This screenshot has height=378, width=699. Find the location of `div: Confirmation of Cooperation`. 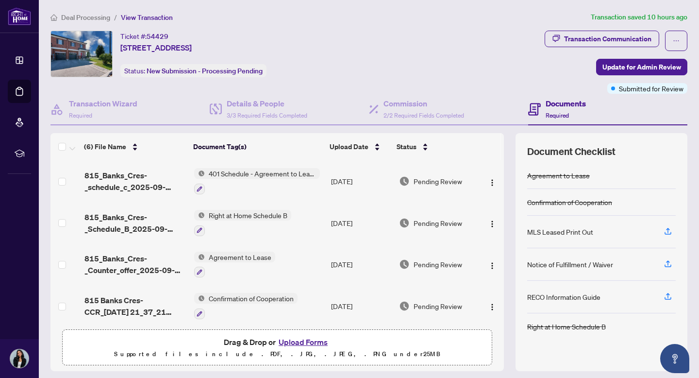

div: Confirmation of Cooperation is located at coordinates (570, 202).